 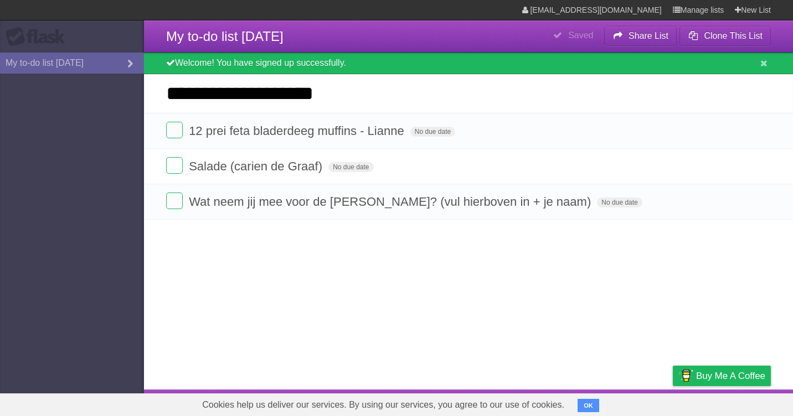 I want to click on span: Buy me a coffee, so click(x=730, y=376).